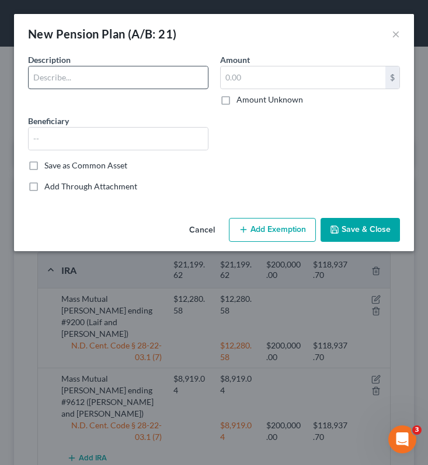 The image size is (428, 465). I want to click on button: Save & Close, so click(360, 230).